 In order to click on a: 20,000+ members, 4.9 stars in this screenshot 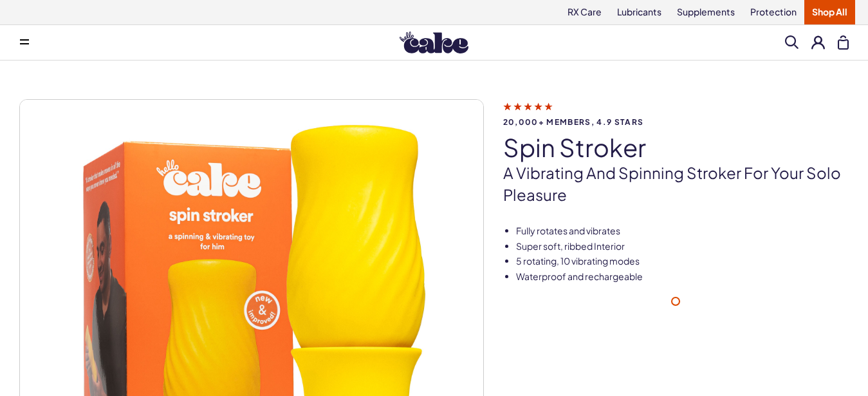, I will do `click(676, 113)`.